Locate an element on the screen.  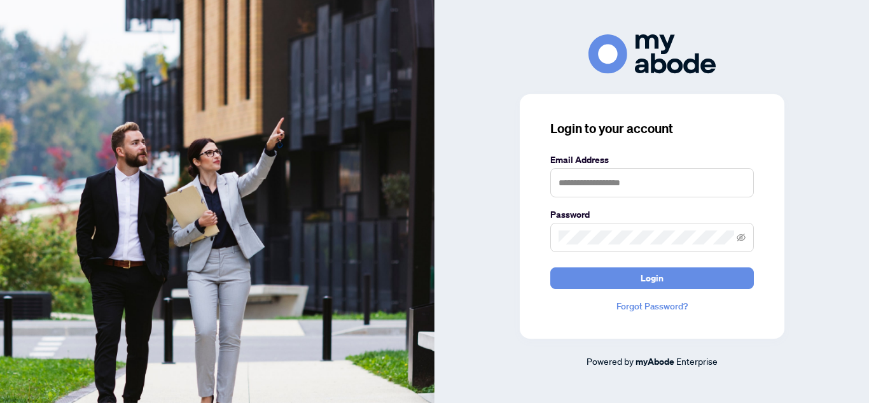
span: Enterprise is located at coordinates (697, 361).